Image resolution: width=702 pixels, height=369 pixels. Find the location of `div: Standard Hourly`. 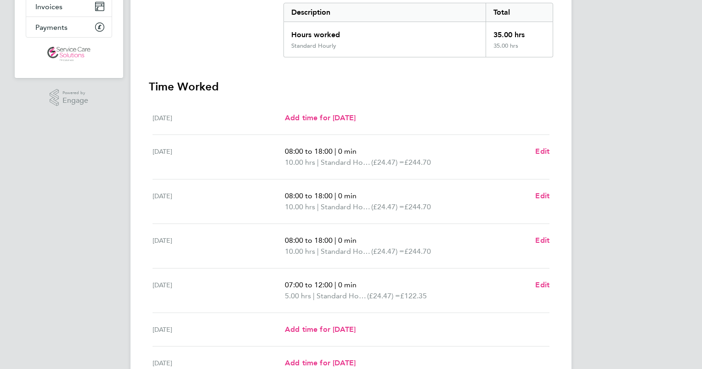

div: Standard Hourly is located at coordinates (314, 46).